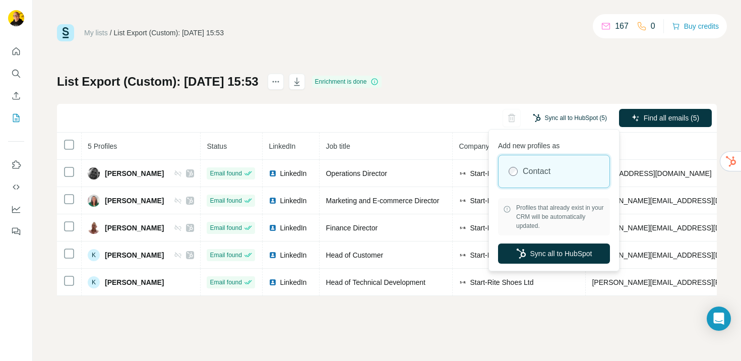  What do you see at coordinates (536, 171) in the screenshot?
I see `label: Contact` at bounding box center [536, 171].